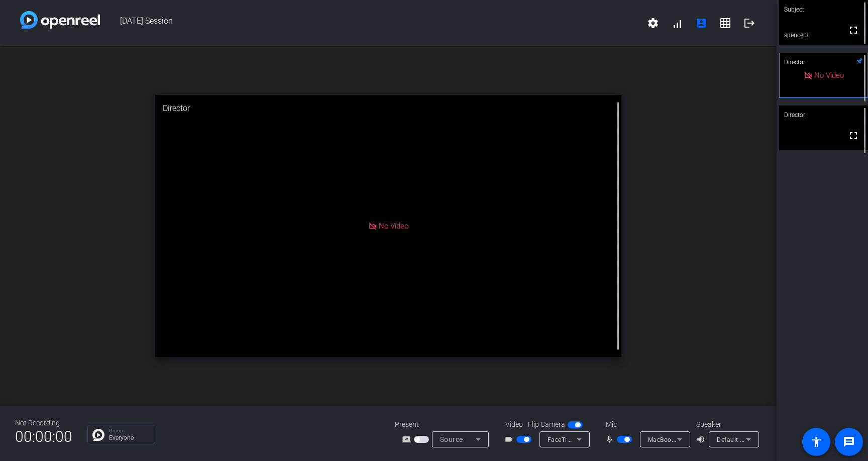  Describe the element at coordinates (677, 23) in the screenshot. I see `button: signal_cellular_alt` at that location.